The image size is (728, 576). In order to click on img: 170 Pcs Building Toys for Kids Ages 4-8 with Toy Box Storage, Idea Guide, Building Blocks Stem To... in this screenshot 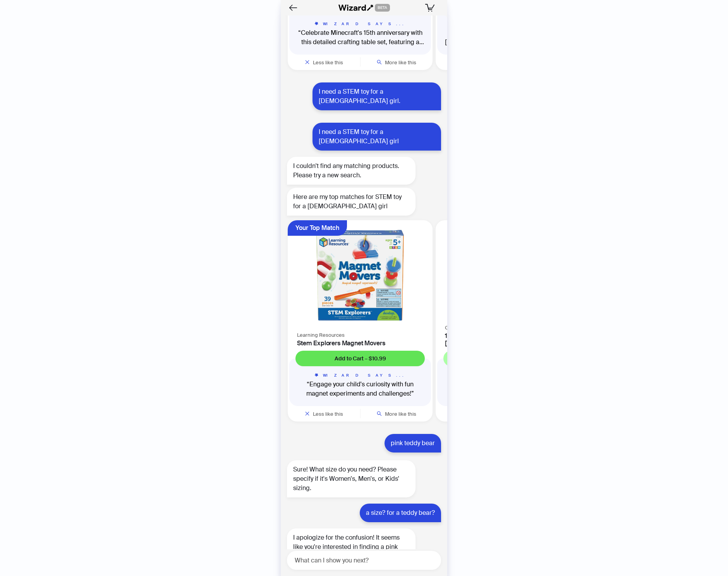, I will do `click(509, 271)`.